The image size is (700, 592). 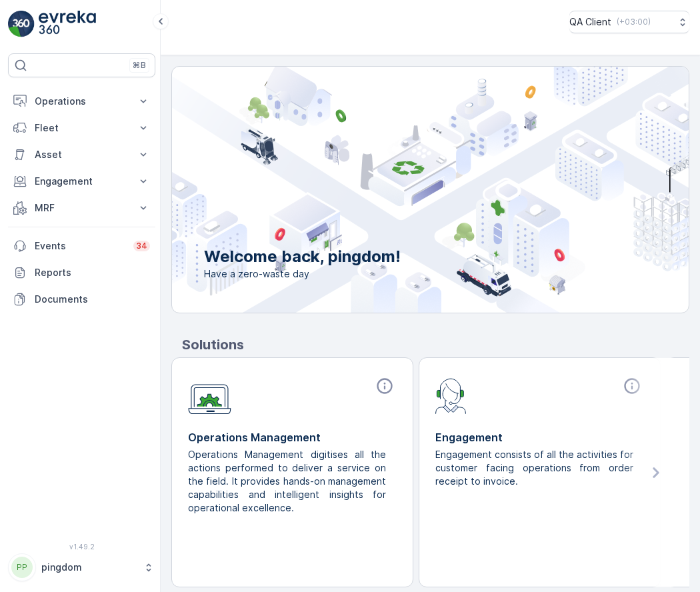 What do you see at coordinates (302, 257) in the screenshot?
I see `p: Welcome back, pingdom!` at bounding box center [302, 257].